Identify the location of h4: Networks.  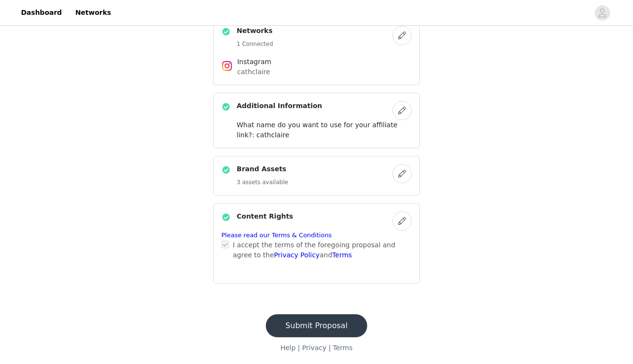
(255, 31).